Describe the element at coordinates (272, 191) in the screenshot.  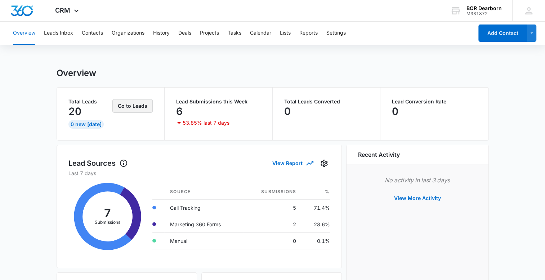
I see `th: Submissions` at that location.